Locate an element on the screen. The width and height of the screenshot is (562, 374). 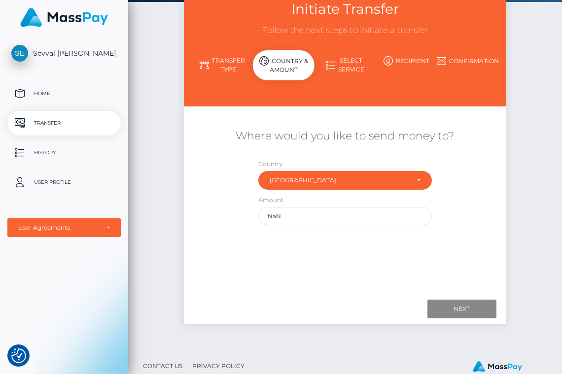
a: Country & Amount is located at coordinates (284, 70).